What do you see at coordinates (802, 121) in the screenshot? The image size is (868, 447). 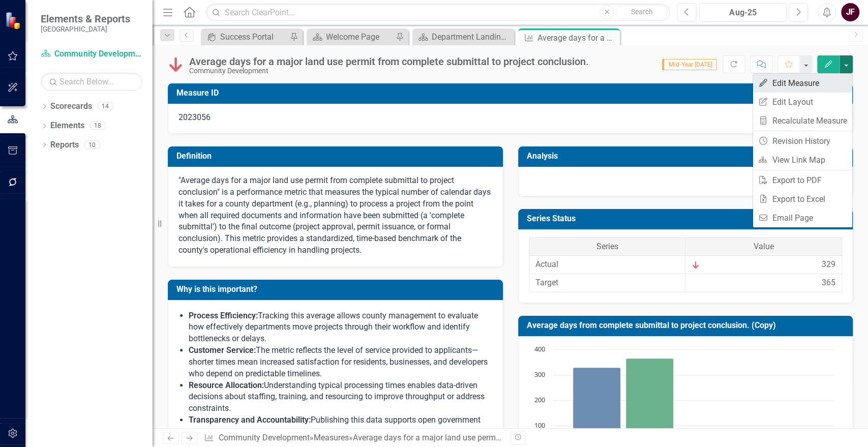 I see `a: Recalculate Measure` at bounding box center [802, 121].